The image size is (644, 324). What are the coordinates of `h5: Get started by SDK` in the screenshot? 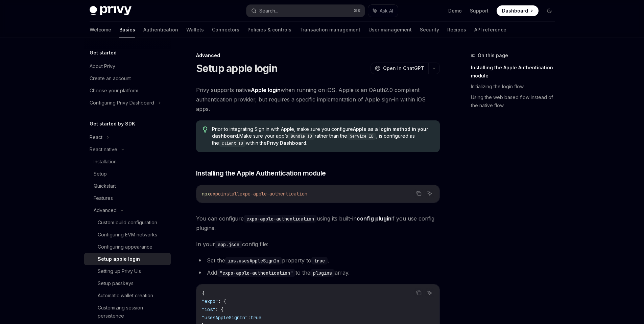 It's located at (112, 124).